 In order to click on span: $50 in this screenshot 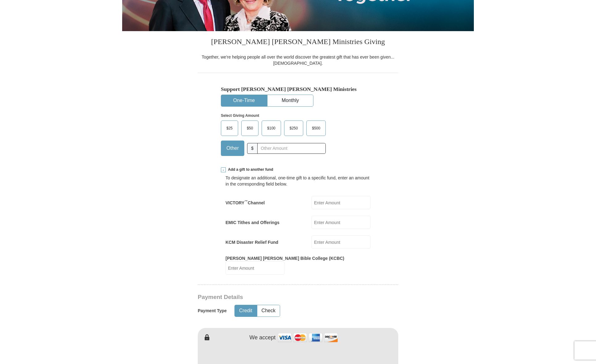, I will do `click(250, 128)`.